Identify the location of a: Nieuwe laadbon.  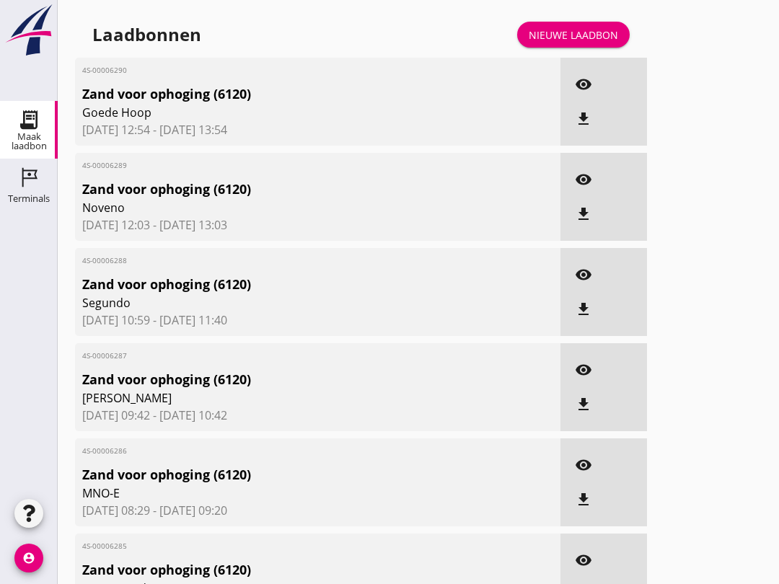
(573, 35).